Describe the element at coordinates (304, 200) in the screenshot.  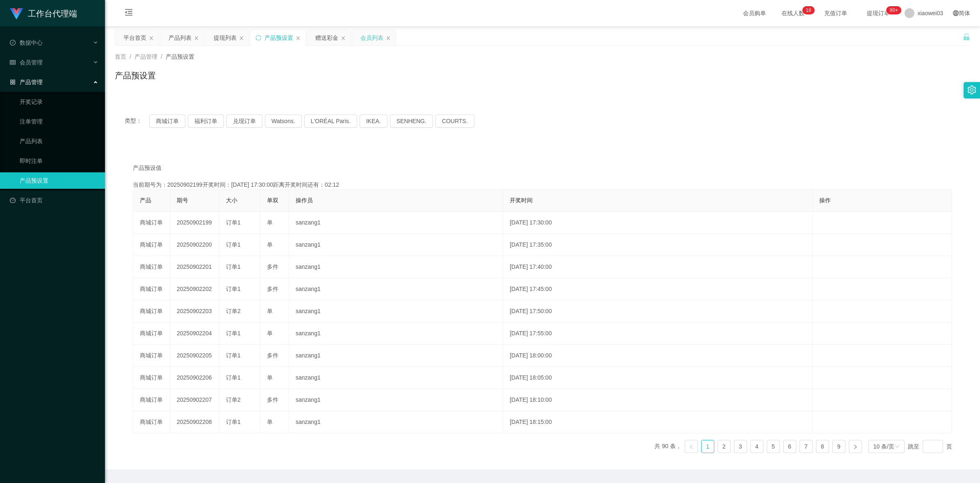
I see `span: 操作员` at that location.